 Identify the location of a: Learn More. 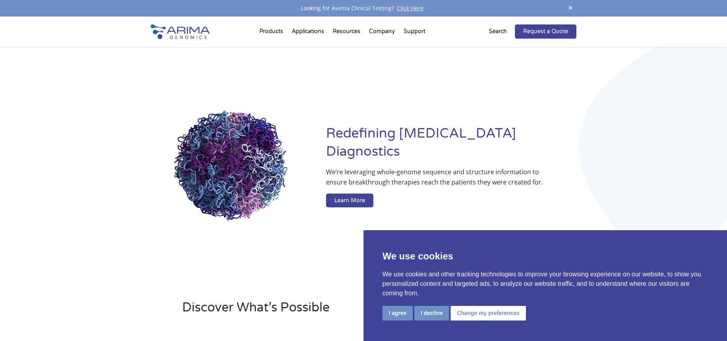
(349, 201).